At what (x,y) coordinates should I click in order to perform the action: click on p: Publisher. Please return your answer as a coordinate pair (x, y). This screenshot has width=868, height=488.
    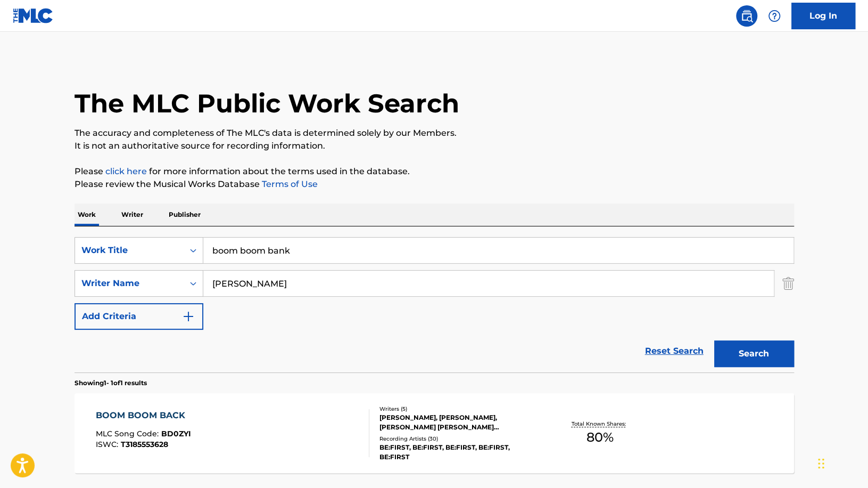
    Looking at the image, I should click on (185, 215).